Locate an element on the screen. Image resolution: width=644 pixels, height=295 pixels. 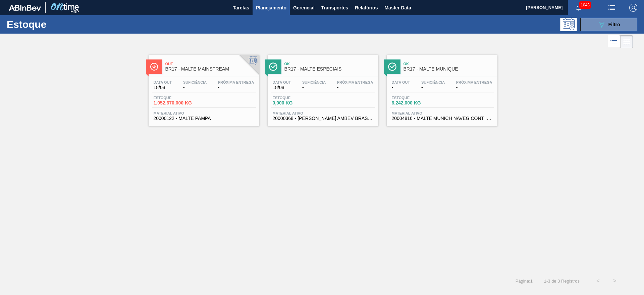
span: Relatórios is located at coordinates (367, 8).